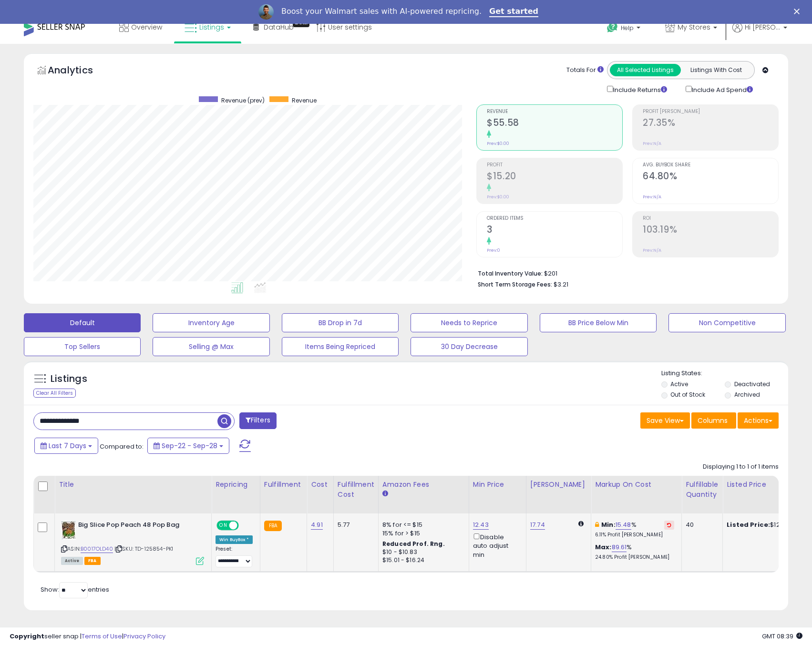 The height and width of the screenshot is (646, 812). I want to click on div: Fulfillment, so click(283, 484).